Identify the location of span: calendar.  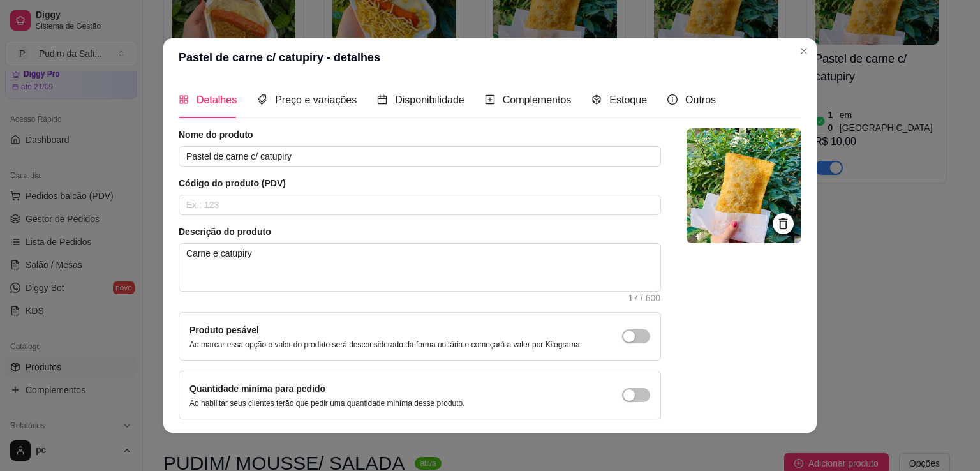
(382, 100).